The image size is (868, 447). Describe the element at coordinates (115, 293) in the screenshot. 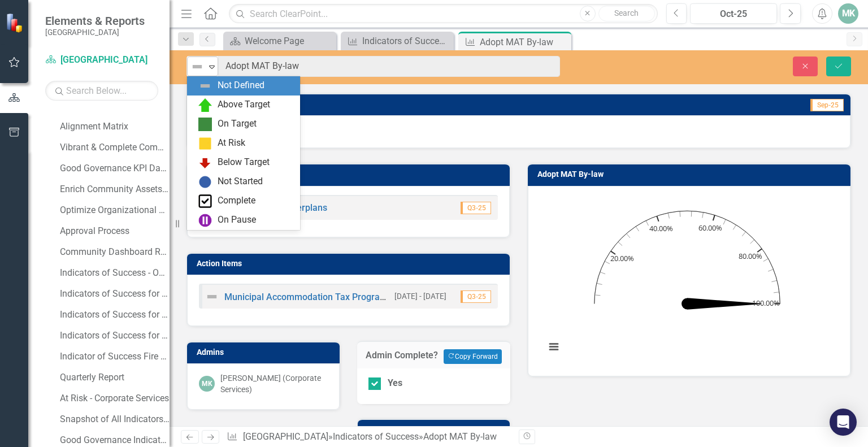

I see `div: Indicators of Success for CDS` at that location.